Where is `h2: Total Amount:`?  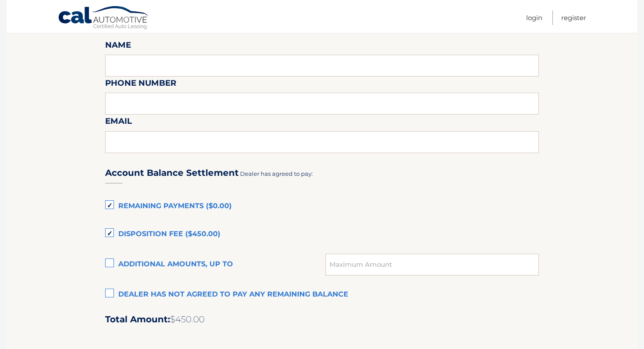
h2: Total Amount: is located at coordinates (322, 319).